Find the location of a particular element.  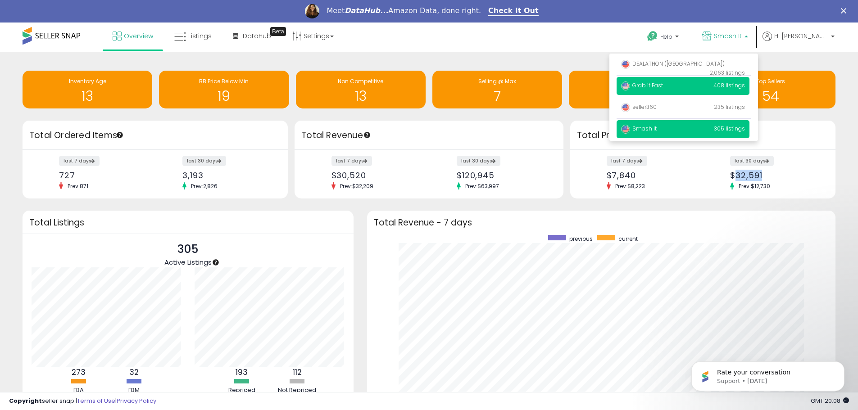

a: BB Price Below Min 19 is located at coordinates (224, 90).